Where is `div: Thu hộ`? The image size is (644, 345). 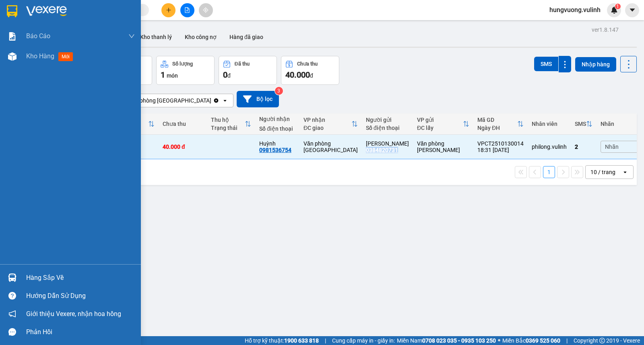
div: Thu hộ is located at coordinates (228, 120).